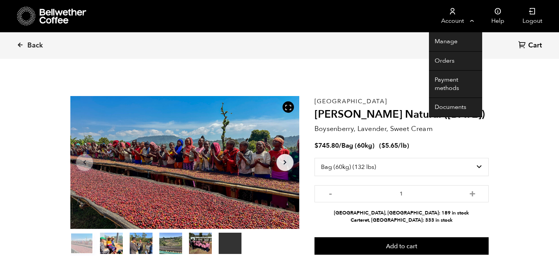 This screenshot has height=279, width=559. What do you see at coordinates (390, 146) in the screenshot?
I see `bdi: 5.65` at bounding box center [390, 146].